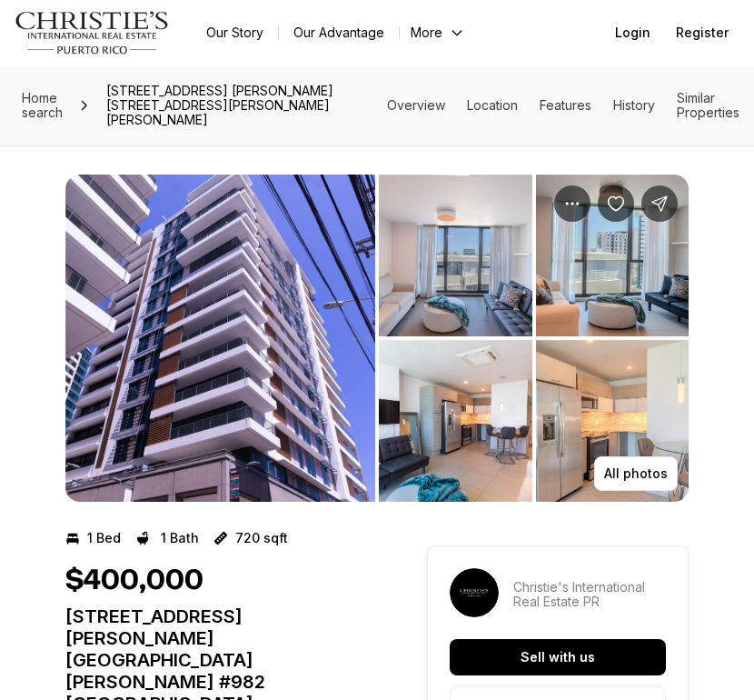 This screenshot has width=754, height=700. What do you see at coordinates (261, 538) in the screenshot?
I see `p: 720 sqft` at bounding box center [261, 538].